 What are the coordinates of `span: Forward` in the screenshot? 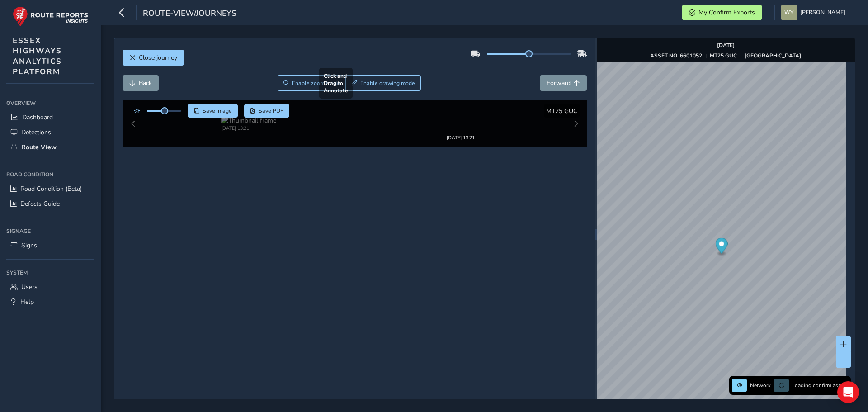 It's located at (559, 83).